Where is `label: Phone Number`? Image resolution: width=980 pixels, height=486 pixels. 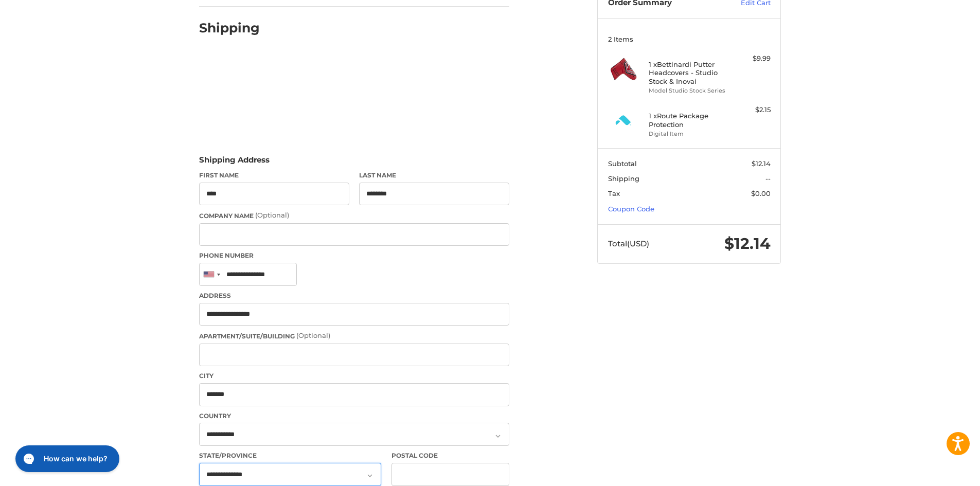 label: Phone Number is located at coordinates (354, 255).